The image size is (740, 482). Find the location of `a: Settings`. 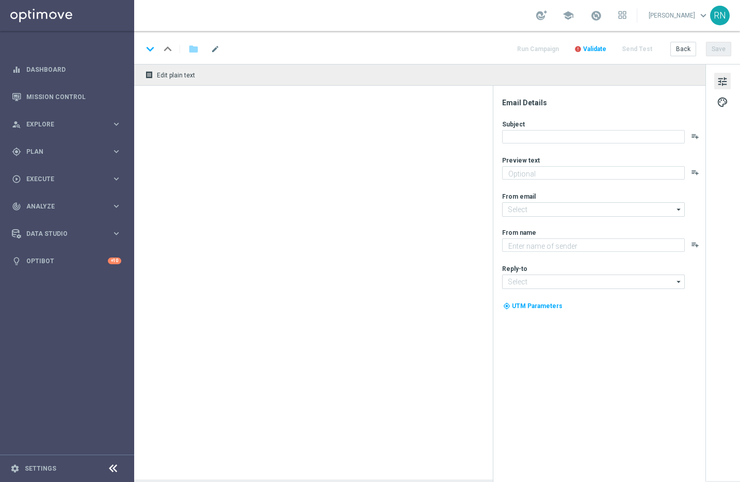

a: Settings is located at coordinates (40, 469).